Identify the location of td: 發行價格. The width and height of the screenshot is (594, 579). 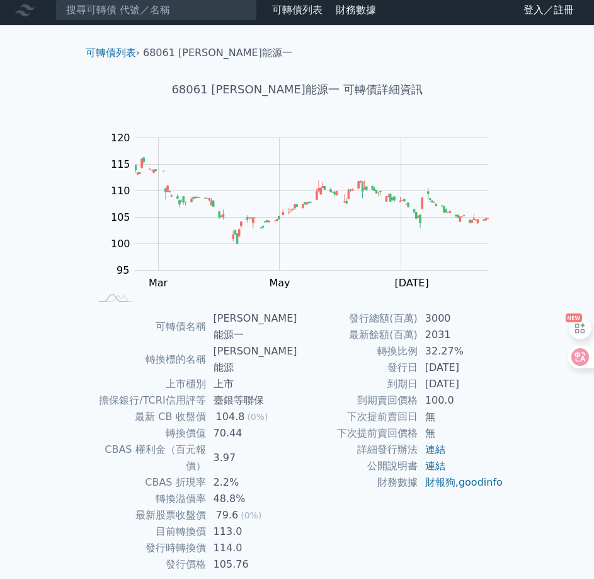
(148, 564).